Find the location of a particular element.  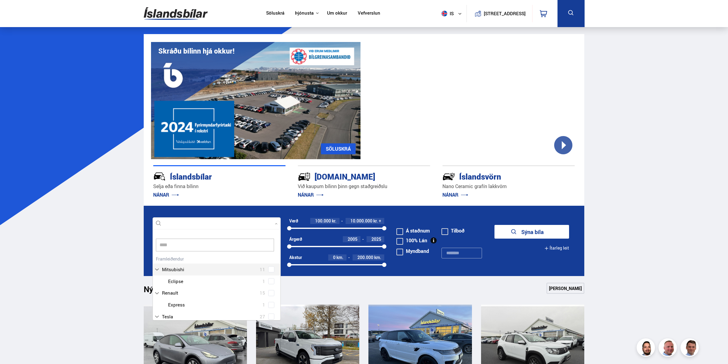

span: 2025 is located at coordinates (376, 239).